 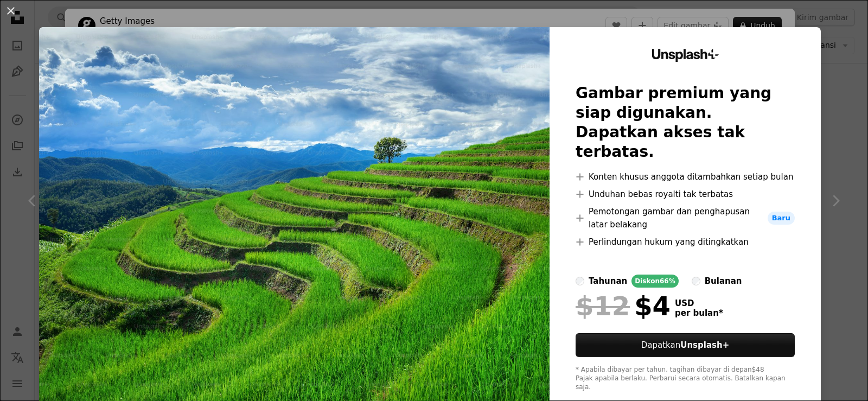 What do you see at coordinates (685, 194) in the screenshot?
I see `li: Unduhan bebas royalti tak terbatas` at bounding box center [685, 194].